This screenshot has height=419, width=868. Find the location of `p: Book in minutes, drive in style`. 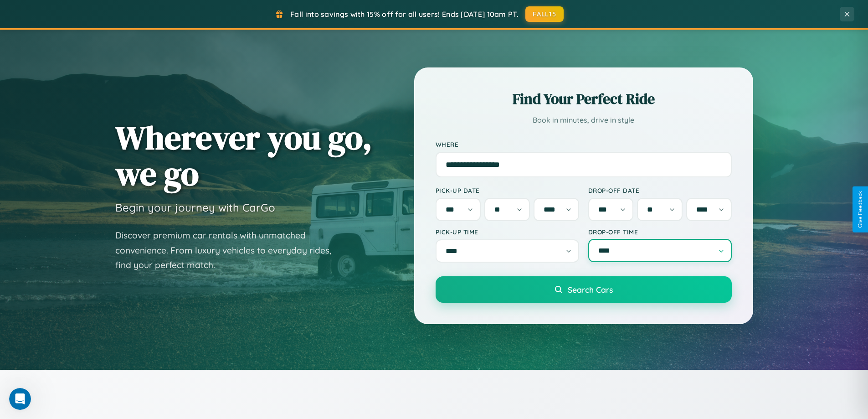

p: Book in minutes, drive in style is located at coordinates (583, 119).